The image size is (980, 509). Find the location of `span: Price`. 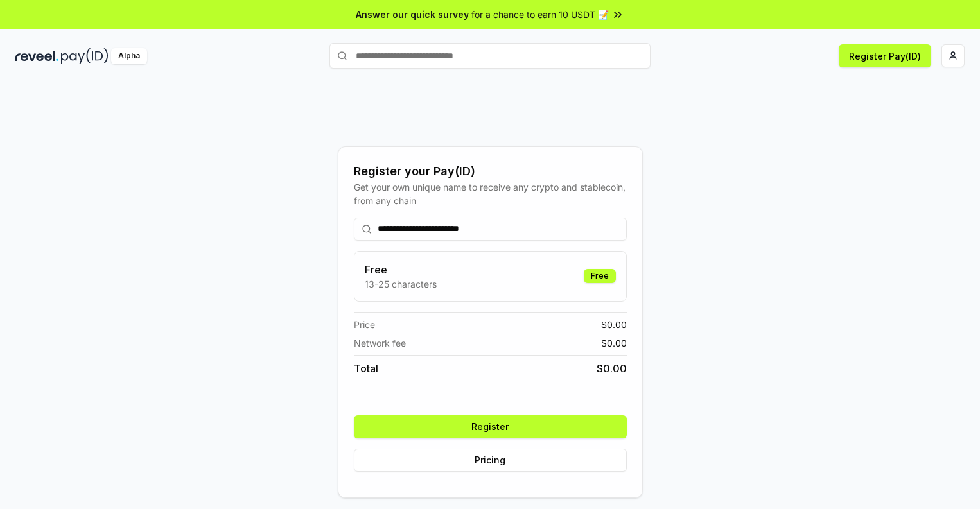

span: Price is located at coordinates (364, 324).